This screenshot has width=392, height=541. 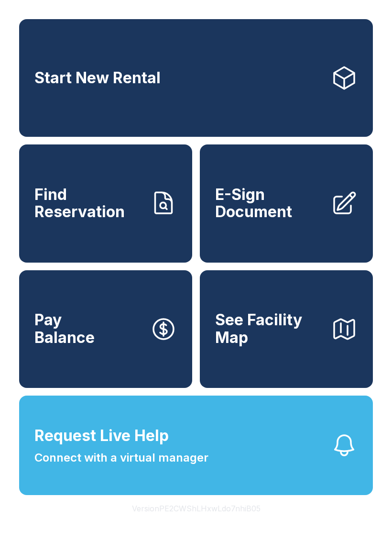 What do you see at coordinates (269, 203) in the screenshot?
I see `span: E-Sign Document` at bounding box center [269, 203].